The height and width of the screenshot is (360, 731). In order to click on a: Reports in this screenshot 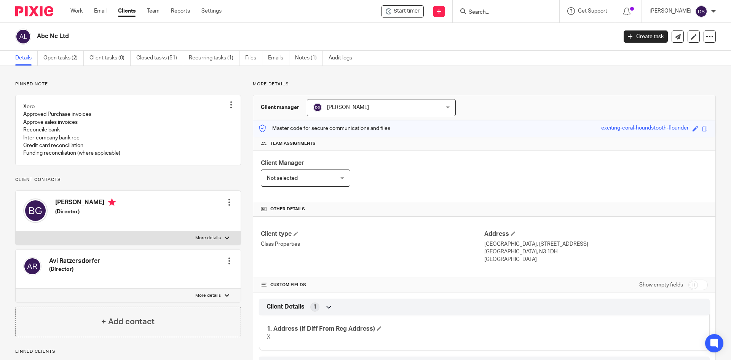, I will do `click(181, 11)`.